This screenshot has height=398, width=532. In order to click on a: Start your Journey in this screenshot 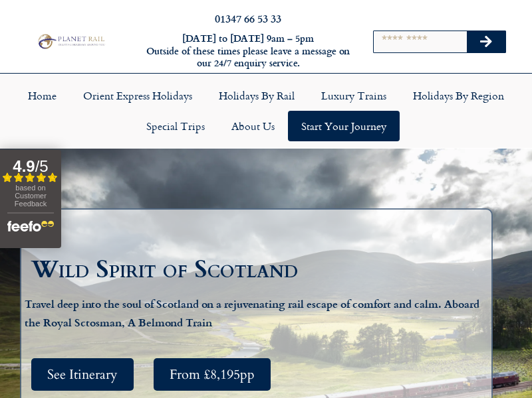, I will do `click(344, 126)`.